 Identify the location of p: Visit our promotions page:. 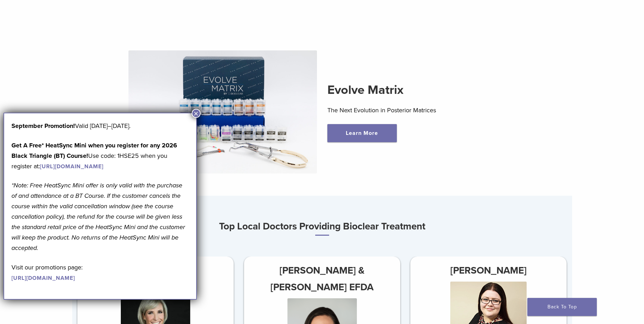
(100, 272).